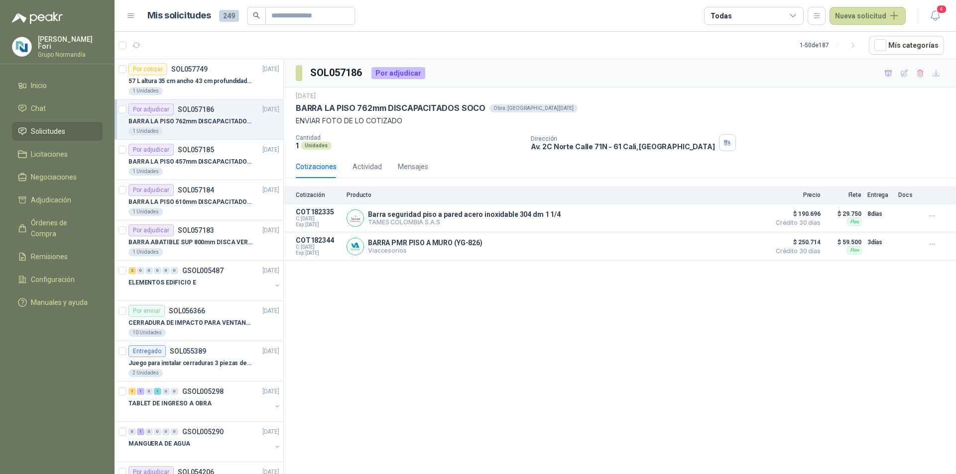  What do you see at coordinates (830, 45) in the screenshot?
I see `div: 1 - 50 de 187` at bounding box center [830, 45].